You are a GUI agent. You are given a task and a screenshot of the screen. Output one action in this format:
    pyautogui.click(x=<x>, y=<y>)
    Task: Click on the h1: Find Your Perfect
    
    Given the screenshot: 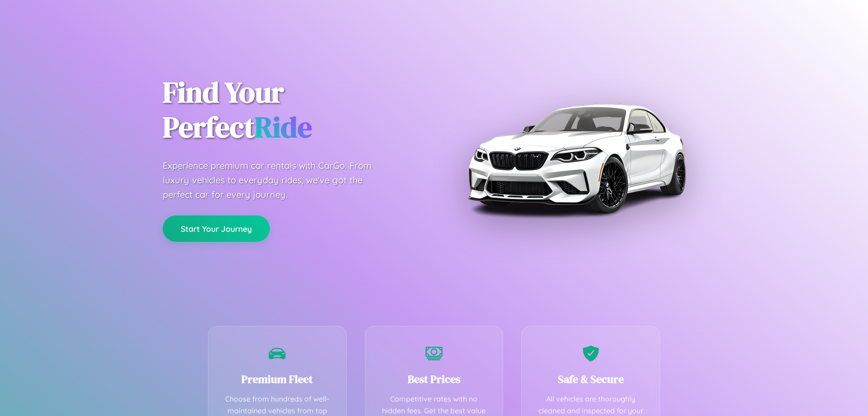 What is the action you would take?
    pyautogui.click(x=291, y=110)
    